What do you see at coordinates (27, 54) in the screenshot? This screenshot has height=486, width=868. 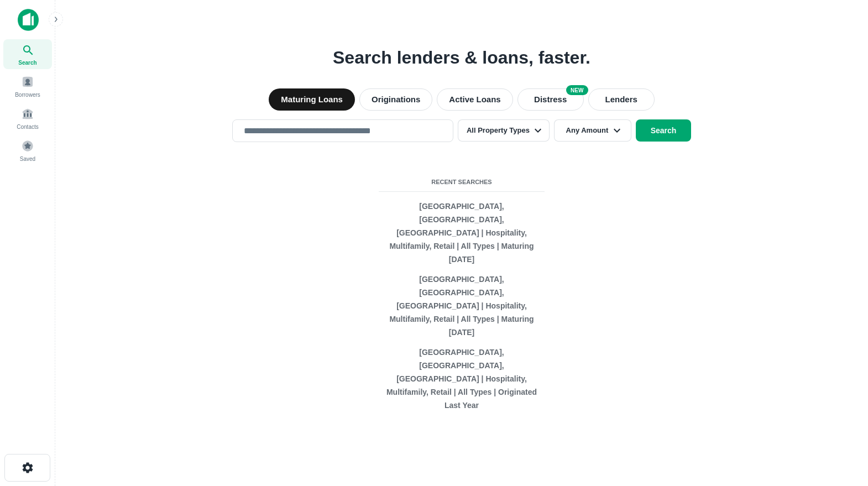 I see `a: Search` at bounding box center [27, 54].